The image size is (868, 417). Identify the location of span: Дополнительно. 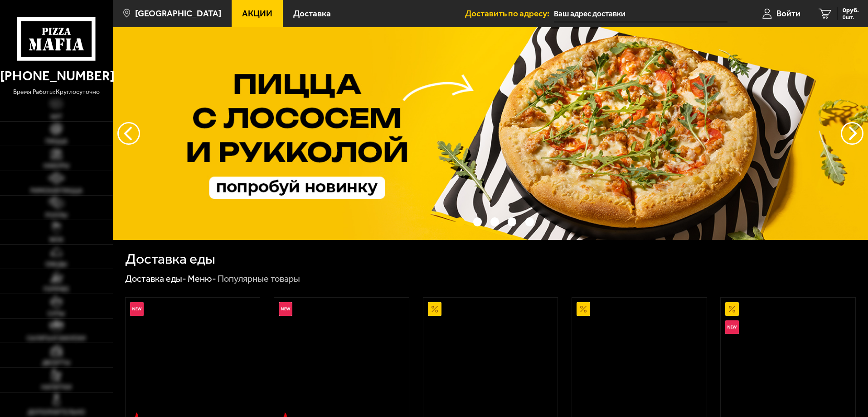
(56, 412).